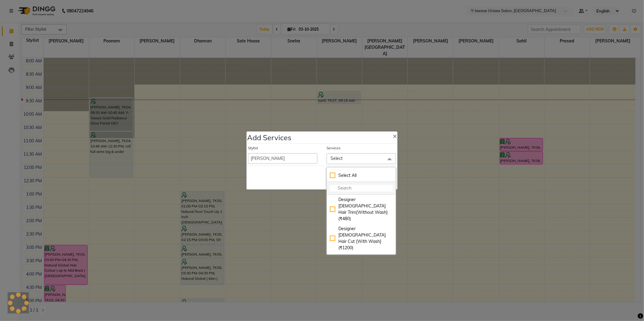 The image size is (644, 321). What do you see at coordinates (270, 138) in the screenshot?
I see `h4: Add Services` at bounding box center [270, 138].